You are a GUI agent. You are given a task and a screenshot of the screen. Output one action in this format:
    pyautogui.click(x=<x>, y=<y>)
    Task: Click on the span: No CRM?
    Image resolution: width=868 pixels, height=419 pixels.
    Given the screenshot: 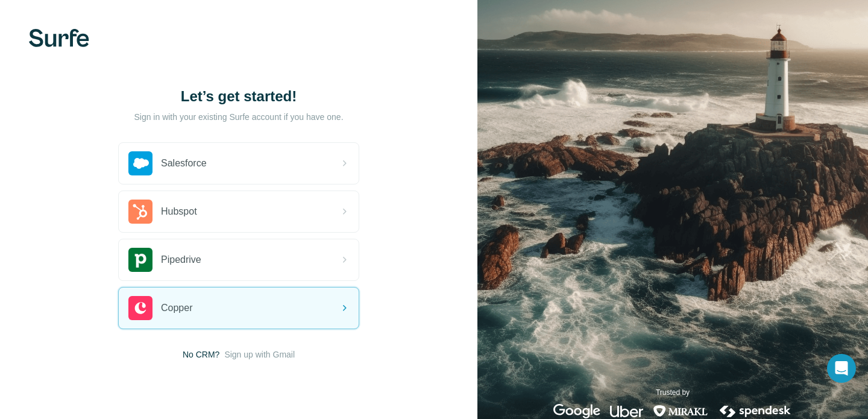 What is the action you would take?
    pyautogui.click(x=200, y=355)
    